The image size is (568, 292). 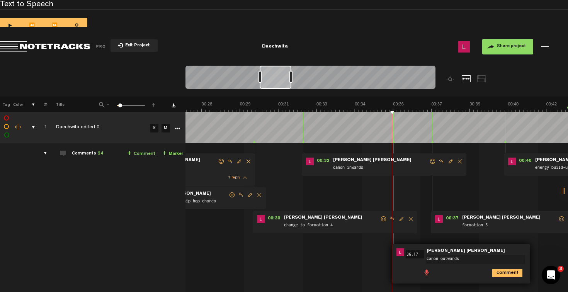 What do you see at coordinates (19, 127) in the screenshot?
I see `div: Change the color of the waveform` at bounding box center [19, 127].